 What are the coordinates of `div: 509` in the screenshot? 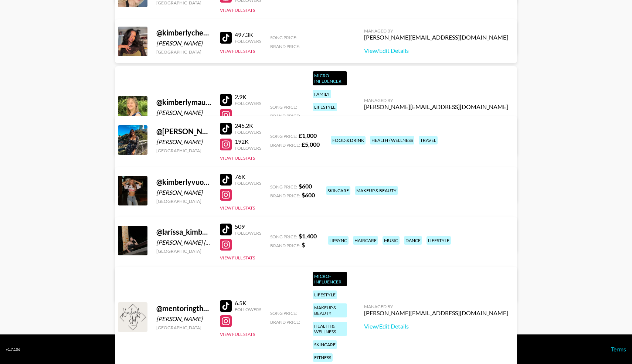 It's located at (248, 227).